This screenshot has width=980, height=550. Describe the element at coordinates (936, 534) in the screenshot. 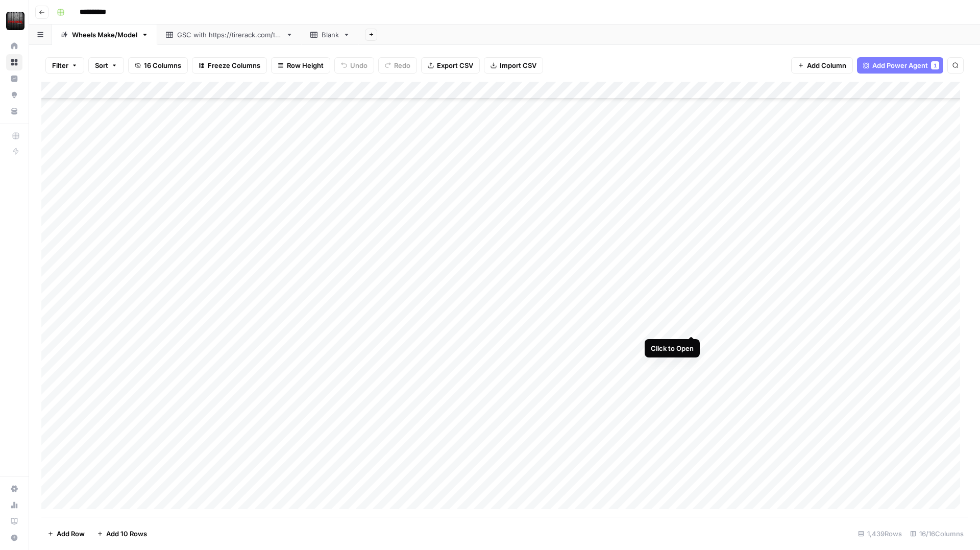

I see `div: 16/16 Columns` at that location.